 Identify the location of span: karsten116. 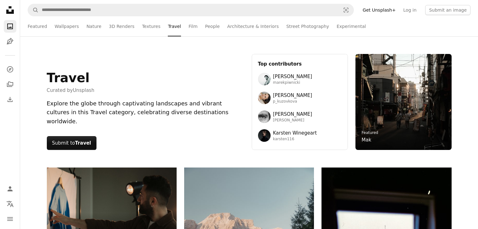
(295, 140).